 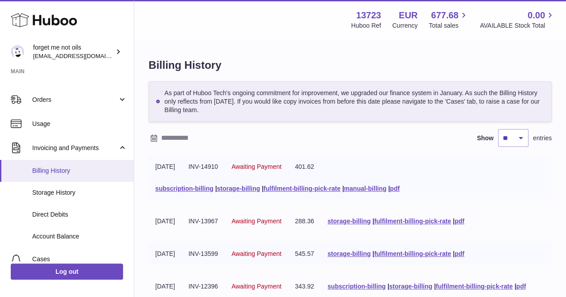 What do you see at coordinates (80, 237) in the screenshot?
I see `span: Account Balance` at bounding box center [80, 237].